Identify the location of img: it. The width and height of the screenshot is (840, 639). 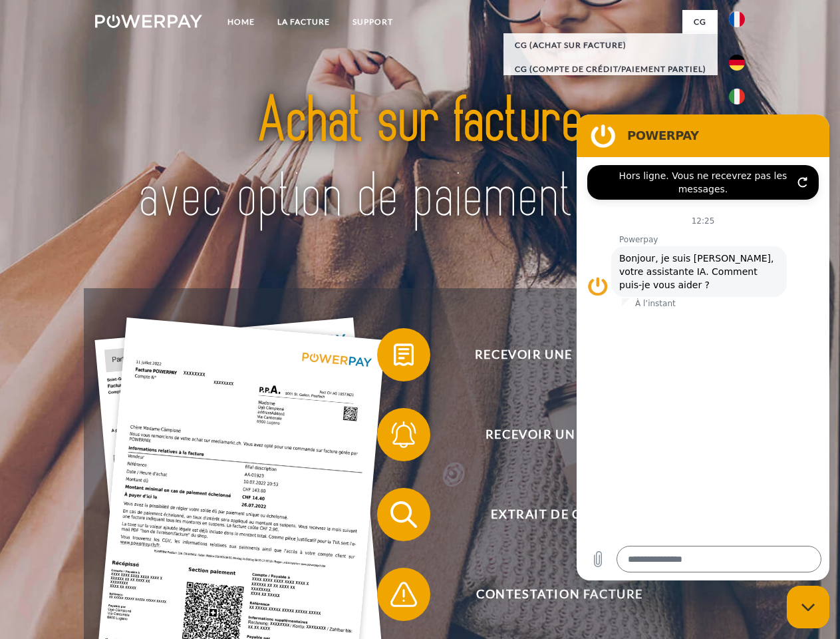
(737, 97).